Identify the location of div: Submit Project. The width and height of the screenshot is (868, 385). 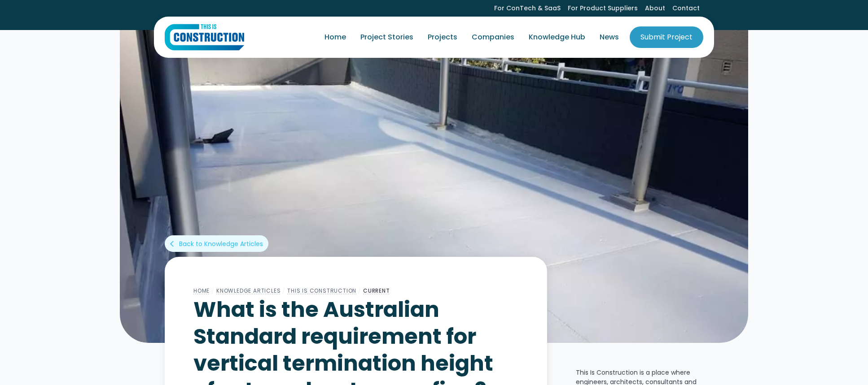
(667, 37).